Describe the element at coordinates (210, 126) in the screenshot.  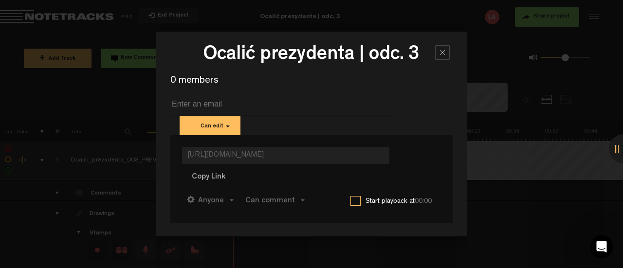
I see `button: Can edit` at that location.